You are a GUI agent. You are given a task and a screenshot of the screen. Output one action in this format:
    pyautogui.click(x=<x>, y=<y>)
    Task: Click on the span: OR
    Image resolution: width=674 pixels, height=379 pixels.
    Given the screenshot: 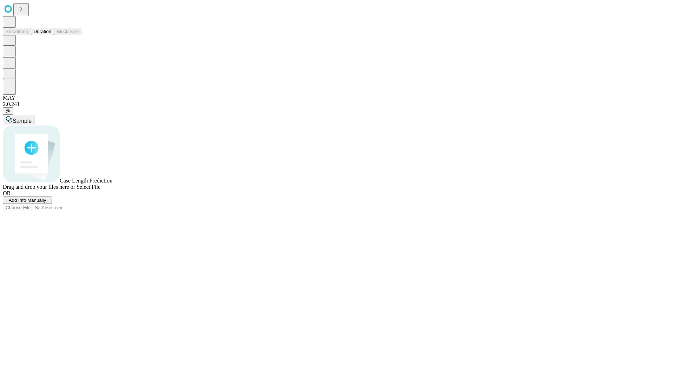 What is the action you would take?
    pyautogui.click(x=7, y=193)
    